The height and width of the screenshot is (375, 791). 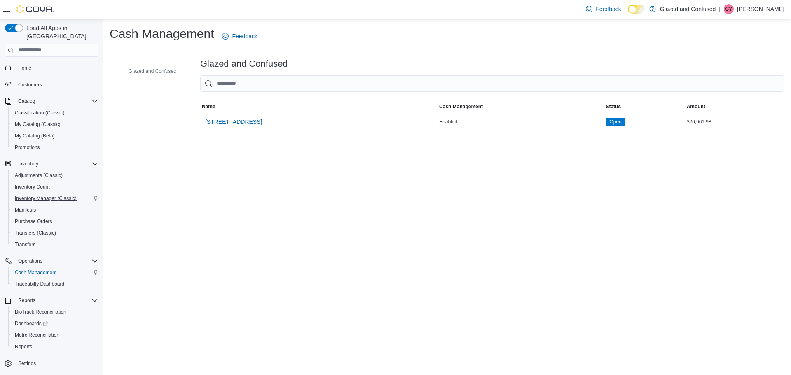 What do you see at coordinates (148, 71) in the screenshot?
I see `button: Glazed and Confused` at bounding box center [148, 71].